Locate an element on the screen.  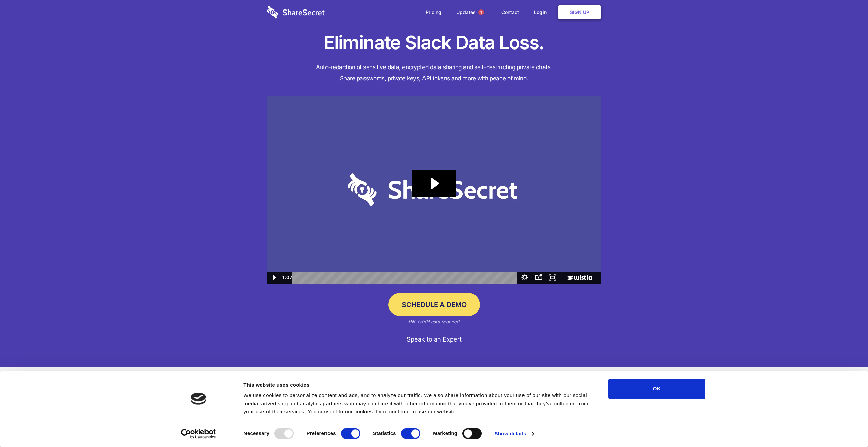
strong: Preferences is located at coordinates (321, 433).